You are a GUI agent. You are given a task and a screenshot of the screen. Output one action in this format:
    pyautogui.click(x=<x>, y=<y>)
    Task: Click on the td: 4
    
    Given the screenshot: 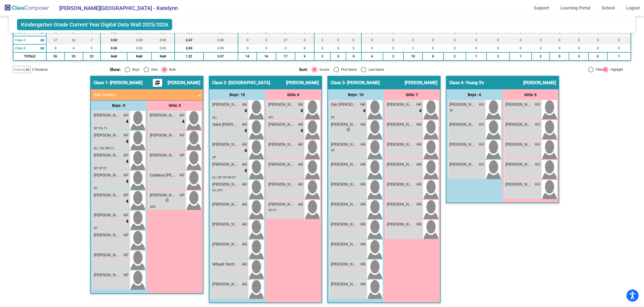 What is the action you would take?
    pyautogui.click(x=74, y=48)
    